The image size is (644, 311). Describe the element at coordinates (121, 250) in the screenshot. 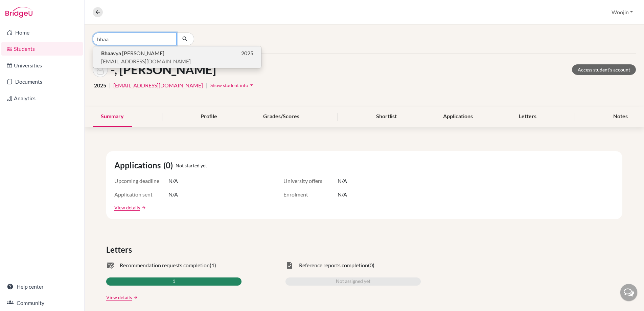

I see `span: Letters` at that location.